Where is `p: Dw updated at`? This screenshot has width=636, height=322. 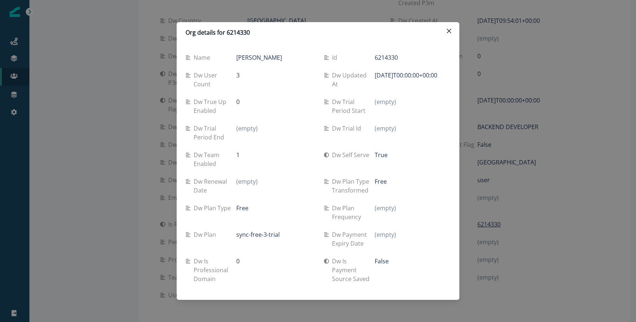
p: Dw updated at is located at coordinates (354, 80).